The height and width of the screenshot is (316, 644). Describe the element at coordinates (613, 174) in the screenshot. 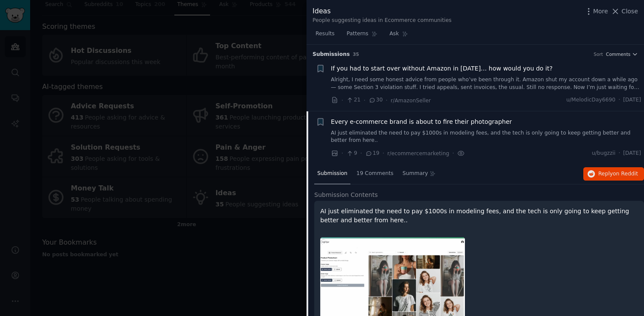

I see `a: Replyon Reddit` at that location.